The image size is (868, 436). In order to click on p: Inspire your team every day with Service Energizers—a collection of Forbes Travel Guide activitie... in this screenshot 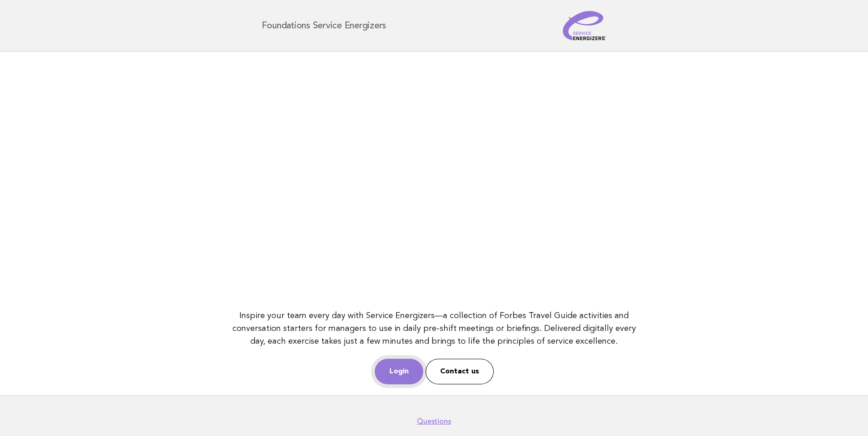, I will do `click(434, 329)`.